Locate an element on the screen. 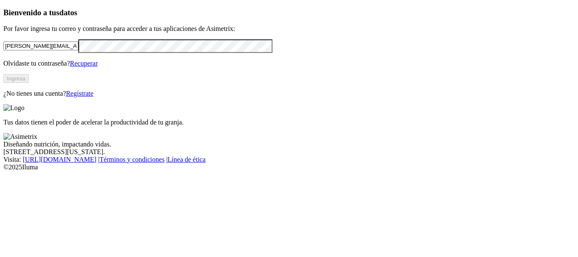  p: Tus datos tienen el poder de acelerar la productividad de tu granja. is located at coordinates (289, 122).